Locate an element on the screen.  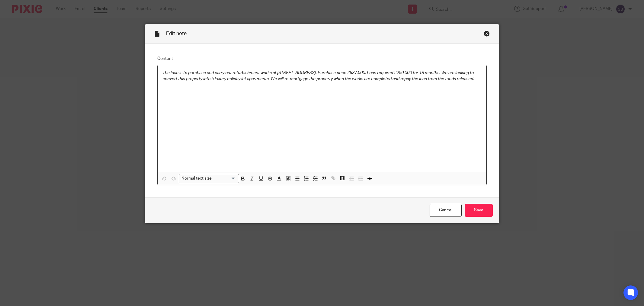
div: Close this dialog window is located at coordinates (487, 34).